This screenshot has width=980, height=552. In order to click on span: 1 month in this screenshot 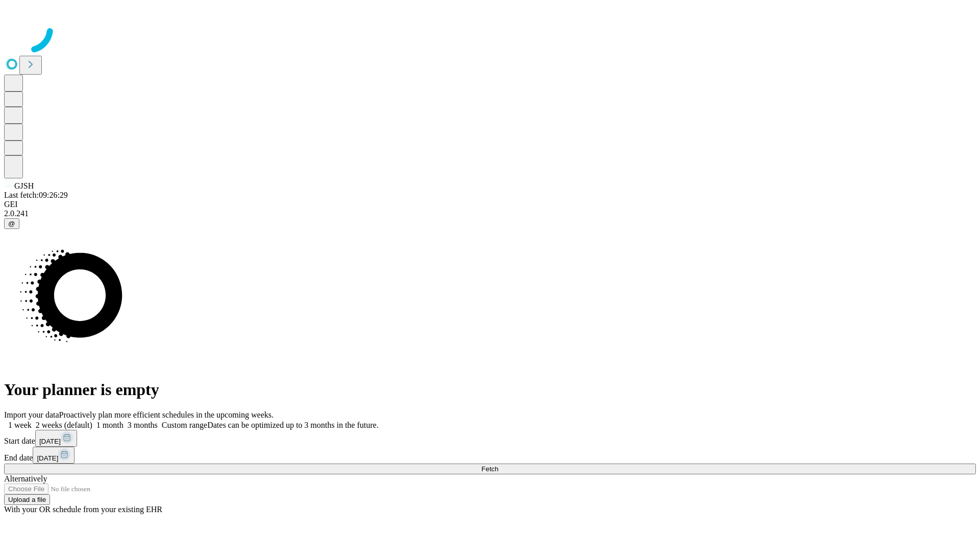, I will do `click(110, 425)`.